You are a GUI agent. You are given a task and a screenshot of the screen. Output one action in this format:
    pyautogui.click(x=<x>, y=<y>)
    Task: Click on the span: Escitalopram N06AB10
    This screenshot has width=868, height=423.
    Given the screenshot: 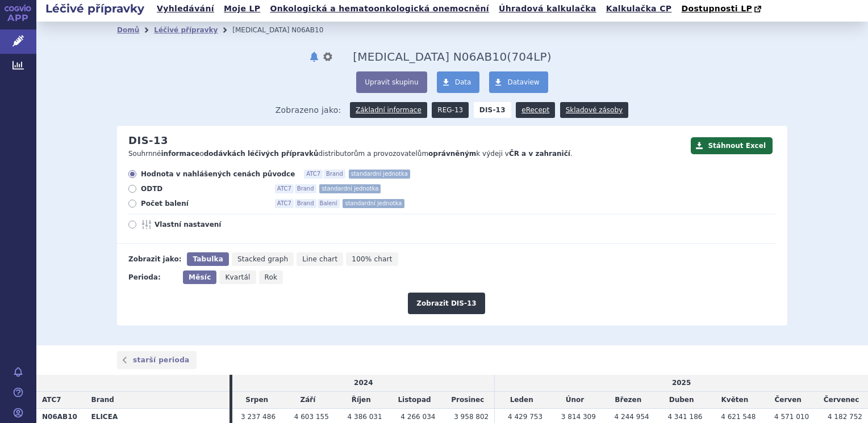 What is the action you would take?
    pyautogui.click(x=429, y=56)
    